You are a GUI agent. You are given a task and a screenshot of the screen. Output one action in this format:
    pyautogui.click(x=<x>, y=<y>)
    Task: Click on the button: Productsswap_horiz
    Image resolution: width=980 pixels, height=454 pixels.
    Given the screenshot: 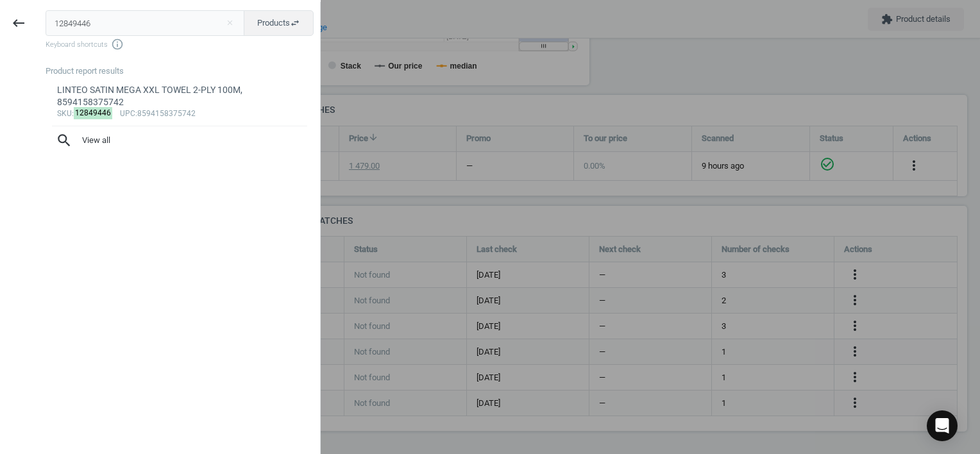 What is the action you would take?
    pyautogui.click(x=278, y=23)
    